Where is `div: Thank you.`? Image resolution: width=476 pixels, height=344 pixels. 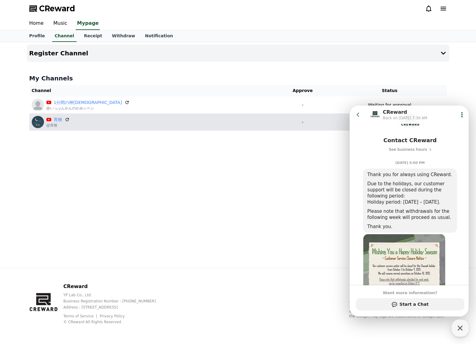
div: Thank you. is located at coordinates (60, 121).